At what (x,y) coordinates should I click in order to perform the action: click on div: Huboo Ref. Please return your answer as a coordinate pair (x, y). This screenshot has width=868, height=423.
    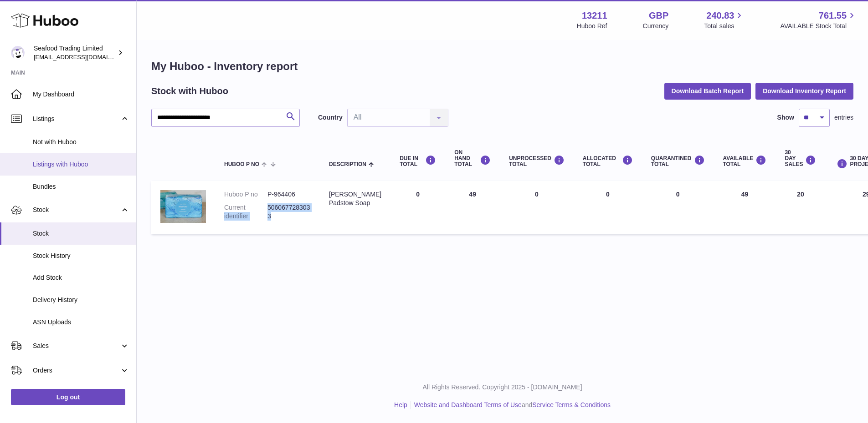
    Looking at the image, I should click on (592, 26).